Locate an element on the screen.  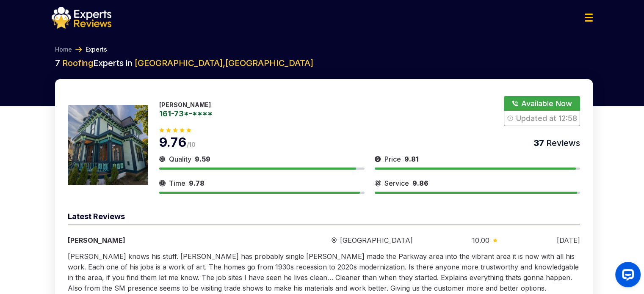
span: Quality is located at coordinates (180, 159).